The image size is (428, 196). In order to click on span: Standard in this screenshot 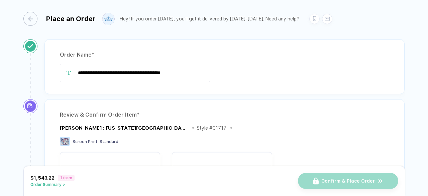, I will do `click(109, 142)`.